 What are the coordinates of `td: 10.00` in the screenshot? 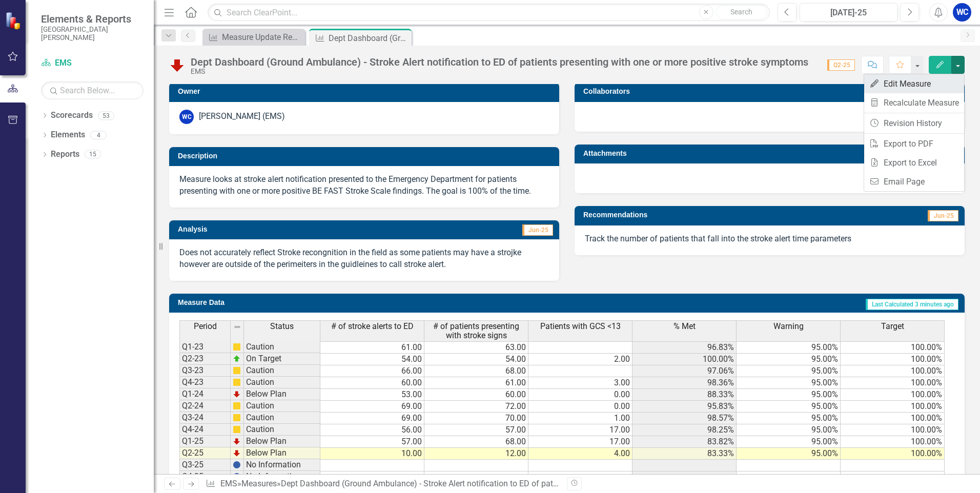 It's located at (372, 454).